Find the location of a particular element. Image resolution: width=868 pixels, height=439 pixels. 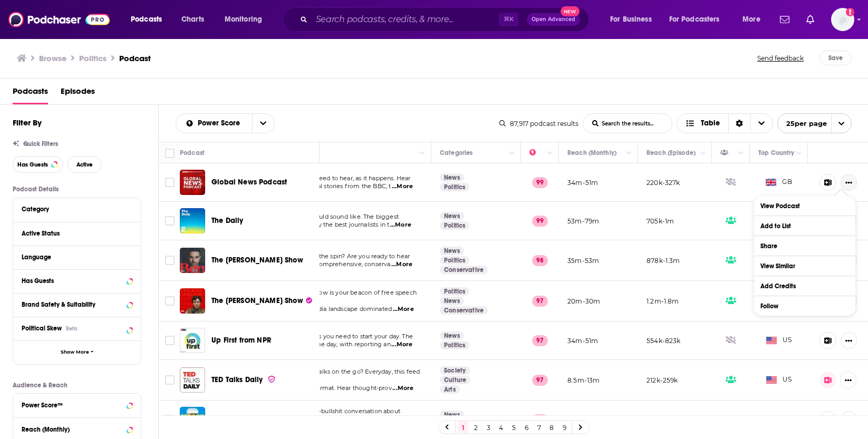

p: 8.5m-13m is located at coordinates (584, 380).